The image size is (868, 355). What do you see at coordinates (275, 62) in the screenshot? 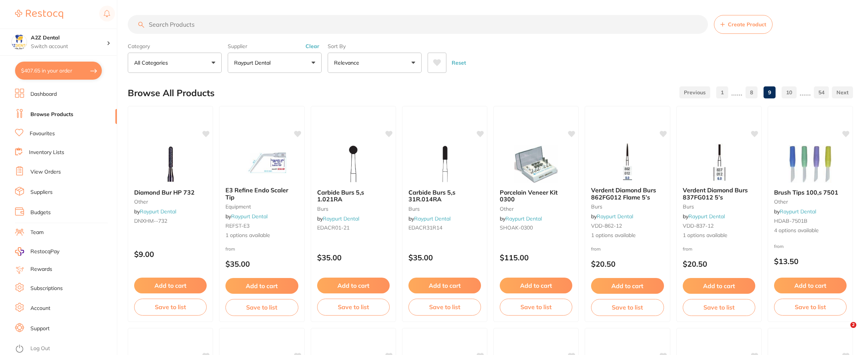
I see `button: Raypurt Dental` at bounding box center [275, 62].